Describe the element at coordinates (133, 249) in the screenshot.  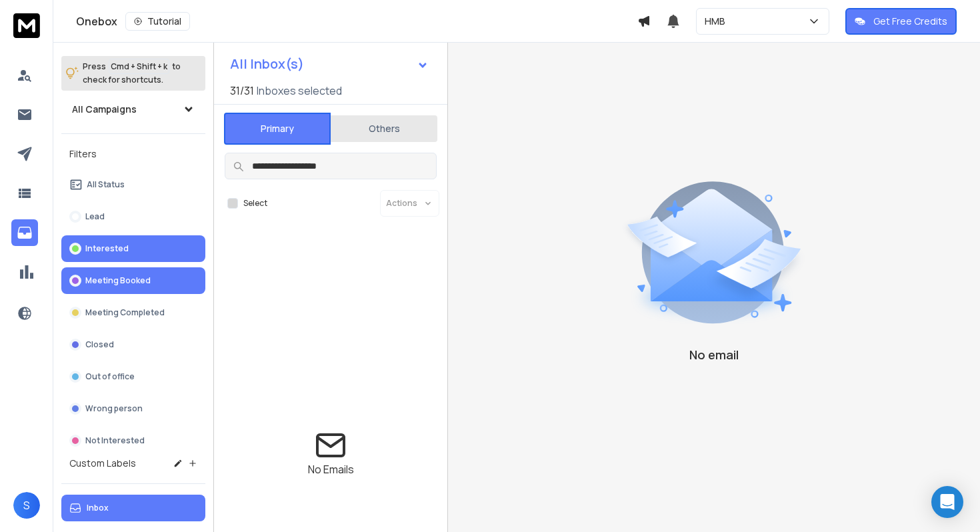
I see `button: Interested` at that location.